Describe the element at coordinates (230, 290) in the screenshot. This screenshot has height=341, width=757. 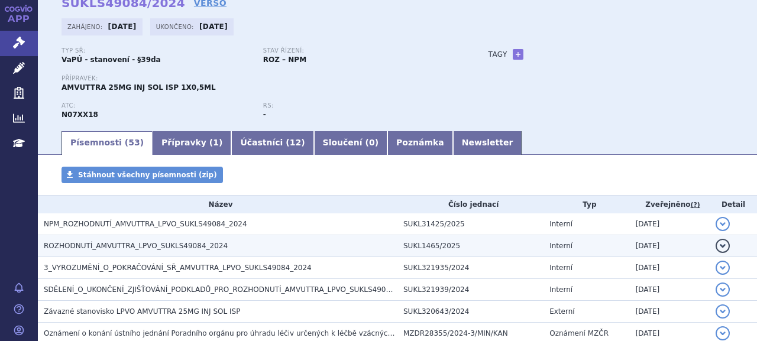
I see `span: SDĚLENÍ_O_UKONČENÍ_ZJIŠŤOVÁNÍ_PODKLADŮ_PRO_ROZHODNUTÍ_AMVUTTRA_LPVO_SUKLS49084_2024` at that location.